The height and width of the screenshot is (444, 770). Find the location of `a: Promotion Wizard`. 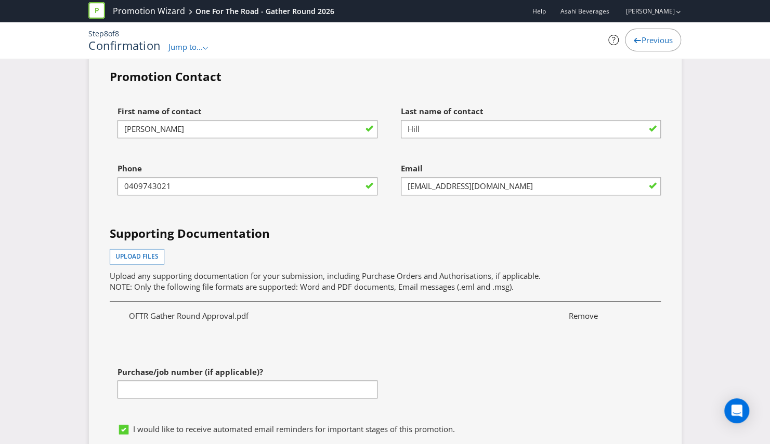

a: Promotion Wizard is located at coordinates (149, 11).